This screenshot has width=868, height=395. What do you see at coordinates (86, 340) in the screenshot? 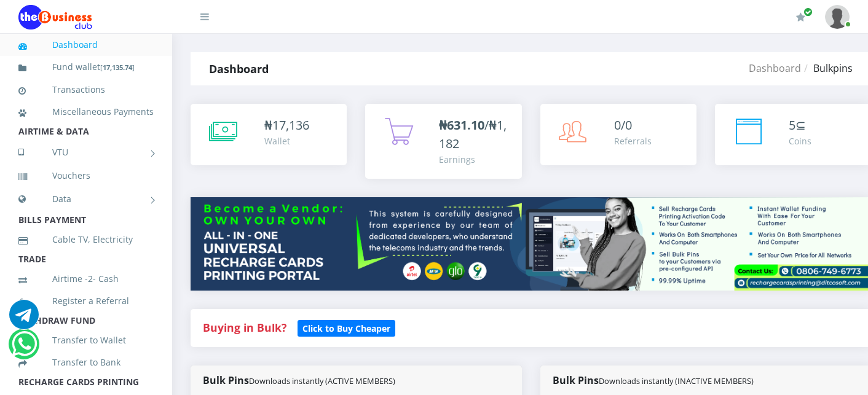
I see `a: Transfer to Wallet` at bounding box center [86, 340].